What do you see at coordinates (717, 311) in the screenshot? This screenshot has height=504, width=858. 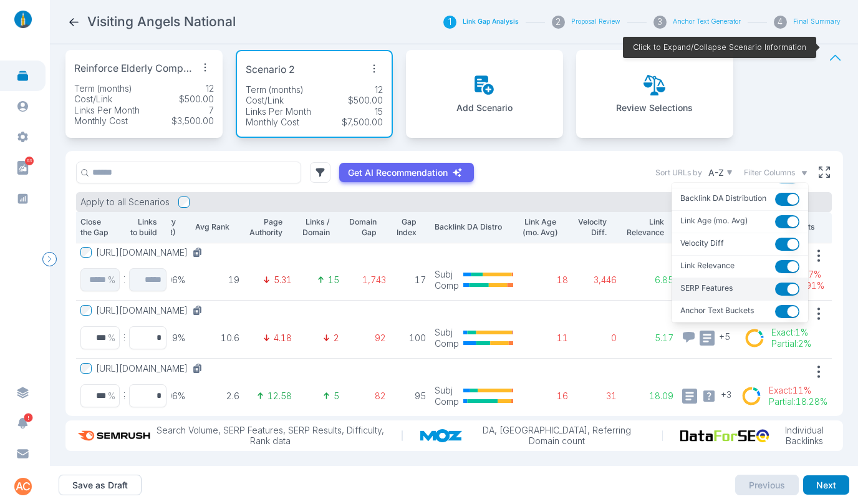 I see `span: Anchor Text Buckets` at bounding box center [717, 311].